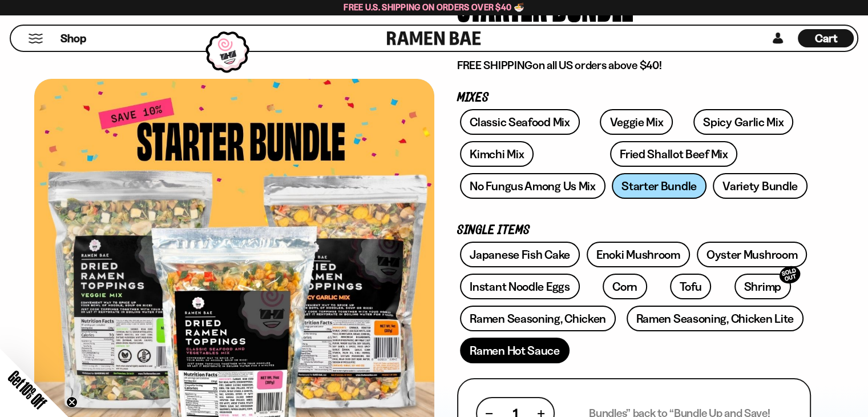  Describe the element at coordinates (495, 65) in the screenshot. I see `strong: FREE SHIPPING` at that location.